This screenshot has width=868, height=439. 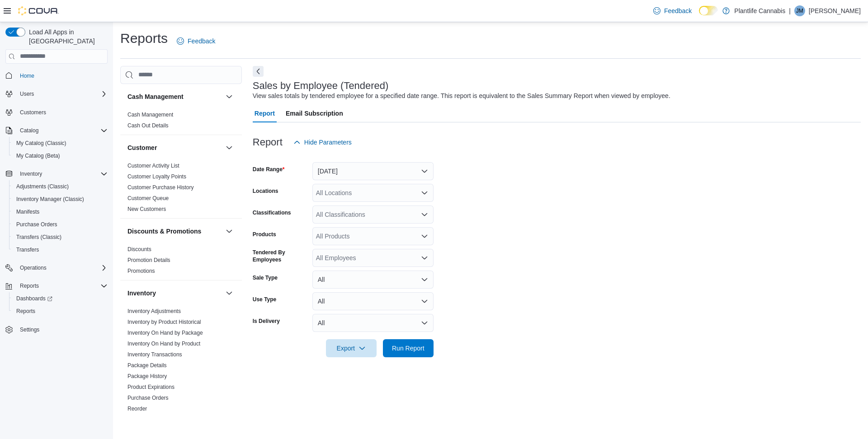 What do you see at coordinates (272, 213) in the screenshot?
I see `label: Classifications` at bounding box center [272, 213].